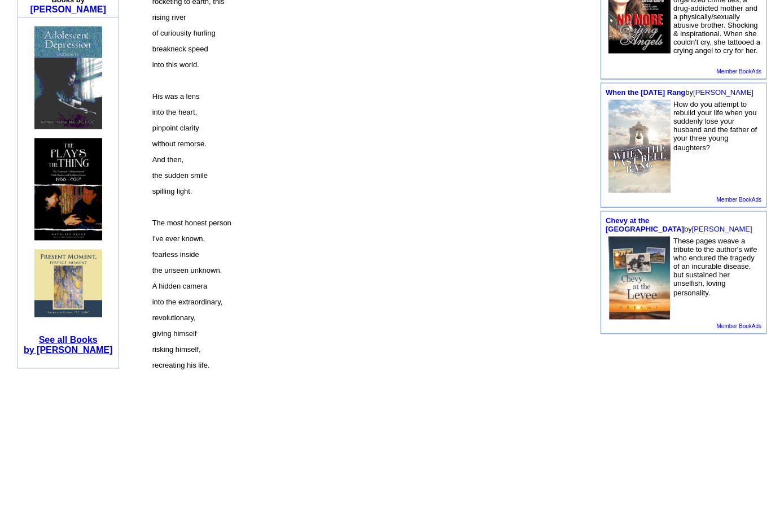 The image size is (771, 532). What do you see at coordinates (716, 126) in the screenshot?
I see `font: How do you attempt to rebuild your life when you suddenly lose your husband and the father of you...` at bounding box center [716, 126].